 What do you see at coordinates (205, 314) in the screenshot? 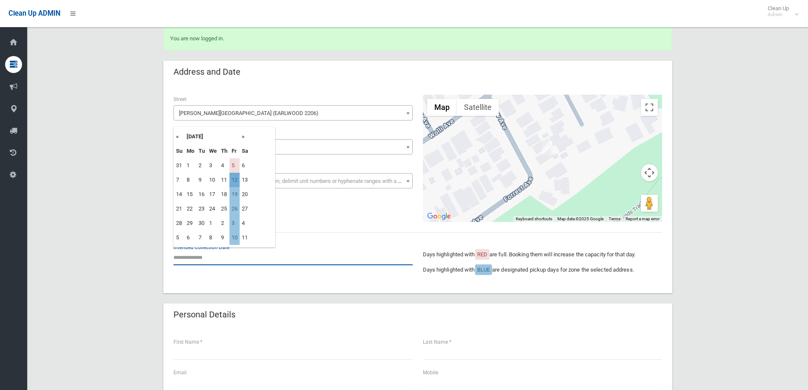
I see `header: Personal Details` at bounding box center [205, 314].